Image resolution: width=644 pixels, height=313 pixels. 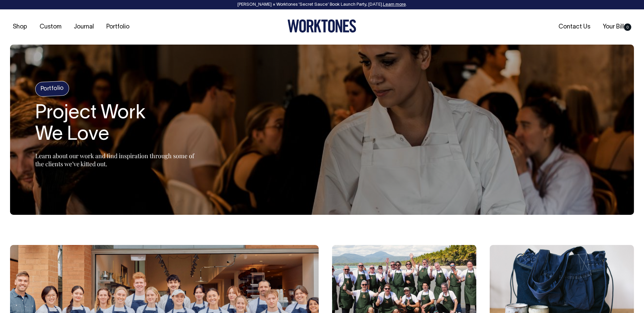 I want to click on a: Journal, so click(x=84, y=27).